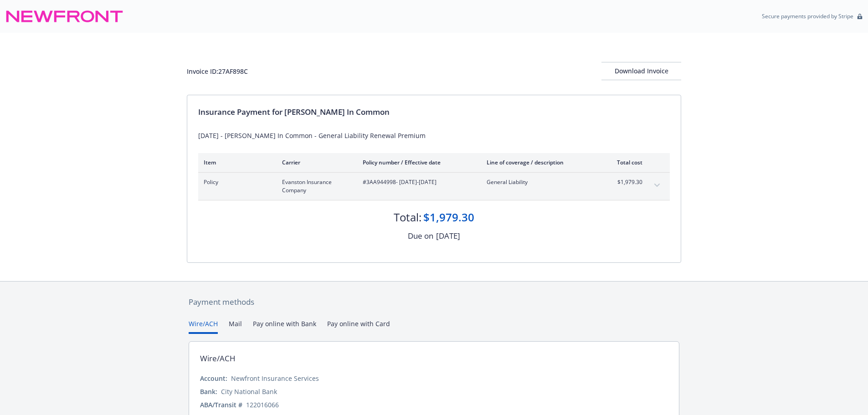 The width and height of the screenshot is (868, 415). What do you see at coordinates (540, 182) in the screenshot?
I see `span: General Liability` at bounding box center [540, 182].